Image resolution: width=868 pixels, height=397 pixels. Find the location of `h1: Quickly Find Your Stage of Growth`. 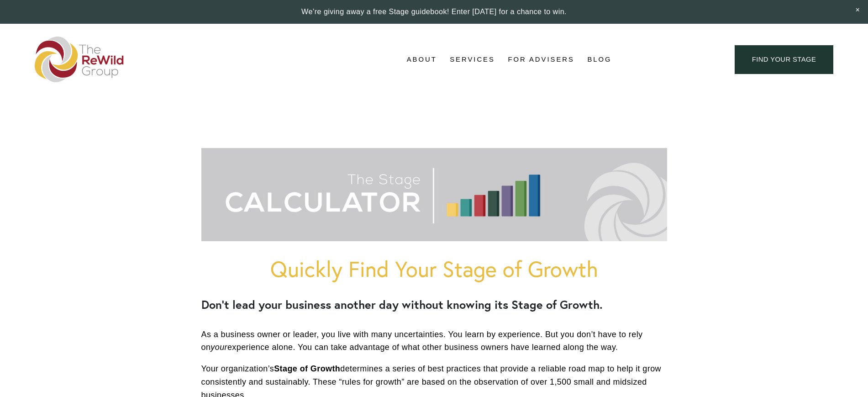

h1: Quickly Find Your Stage of Growth is located at coordinates (434, 269).